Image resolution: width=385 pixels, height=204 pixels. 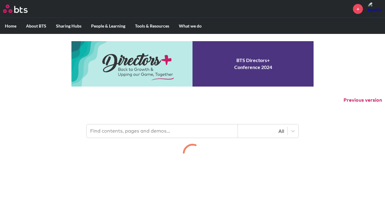 What do you see at coordinates (15, 9) in the screenshot?
I see `img: BTS Logo` at bounding box center [15, 9].